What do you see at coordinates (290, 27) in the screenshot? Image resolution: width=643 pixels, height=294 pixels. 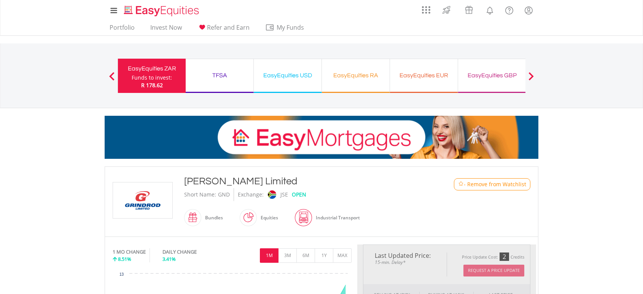 I see `span: My Funds` at bounding box center [290, 27].